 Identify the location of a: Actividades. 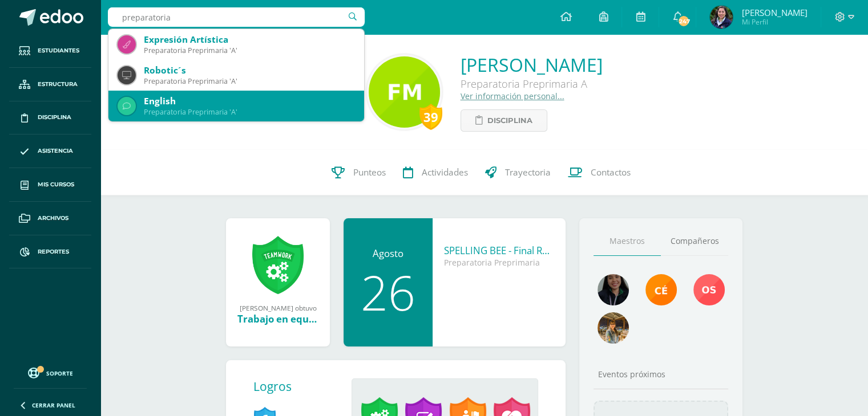
(435, 172).